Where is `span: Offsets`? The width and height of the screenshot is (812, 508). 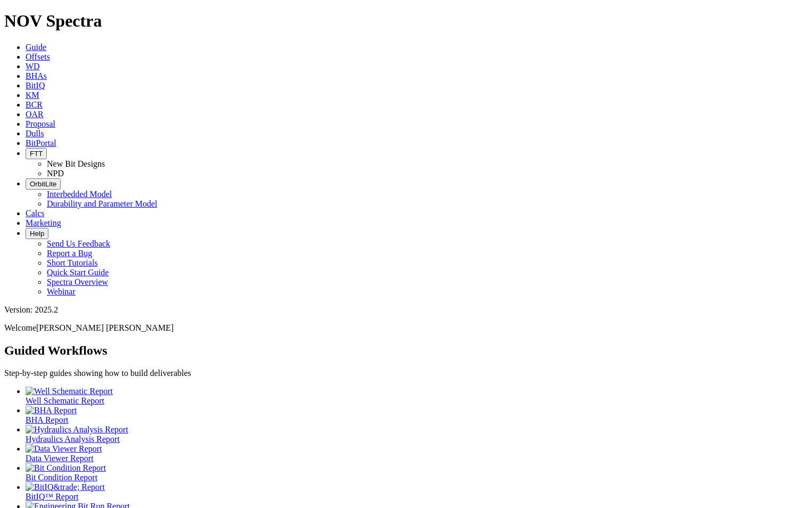 span: Offsets is located at coordinates (38, 57).